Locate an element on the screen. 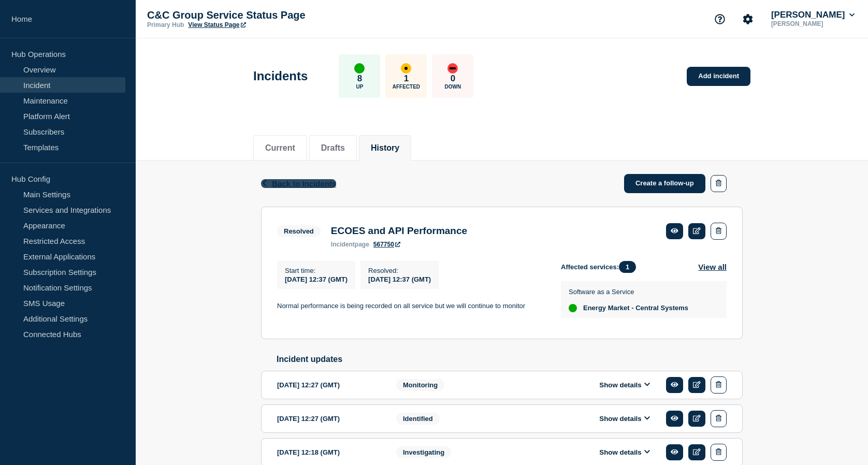 This screenshot has width=868, height=465. button: Current is located at coordinates (280, 148).